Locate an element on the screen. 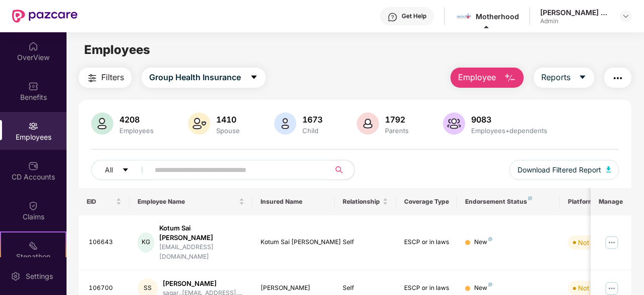 The height and width of the screenshot is (295, 644). div: 106700 is located at coordinates (105, 288).